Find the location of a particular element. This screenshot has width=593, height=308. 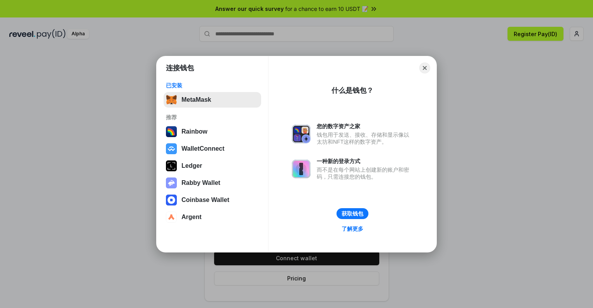

div: Coinbase Wallet is located at coordinates (205, 200).